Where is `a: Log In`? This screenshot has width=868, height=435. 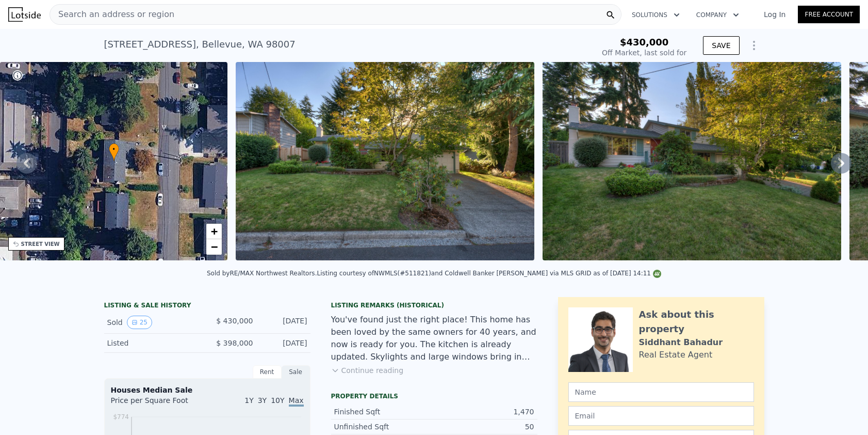 a: Log In is located at coordinates (775, 15).